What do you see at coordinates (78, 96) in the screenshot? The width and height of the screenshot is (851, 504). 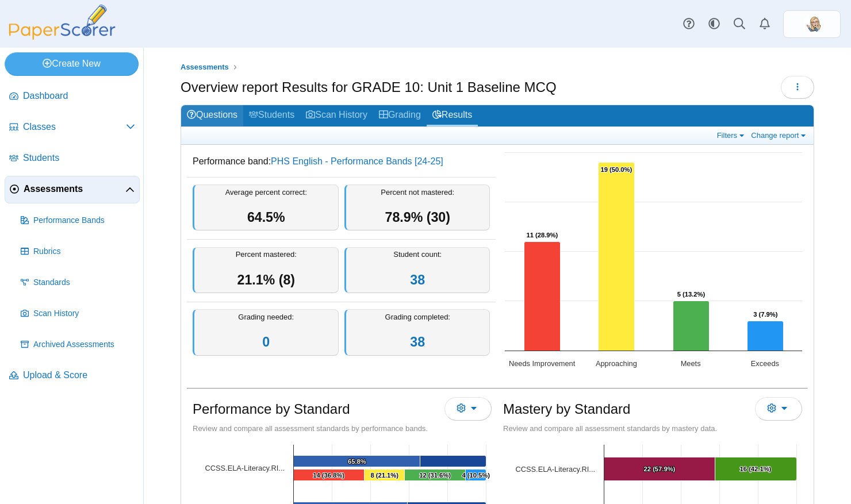 I see `span: Dashboard` at bounding box center [78, 96].